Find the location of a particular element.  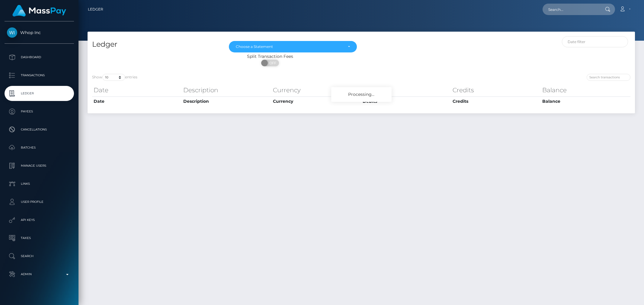

a: Cancellations is located at coordinates (39, 130).